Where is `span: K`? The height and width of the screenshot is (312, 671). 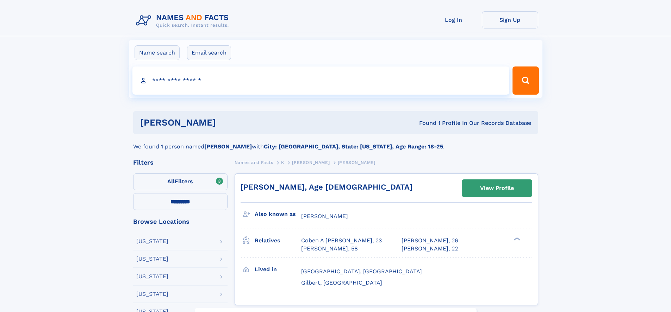 span: K is located at coordinates (282, 163).